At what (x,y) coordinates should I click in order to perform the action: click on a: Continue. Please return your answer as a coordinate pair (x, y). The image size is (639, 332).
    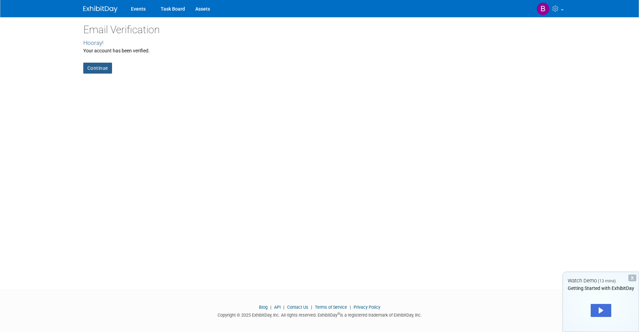
    Looking at the image, I should click on (98, 68).